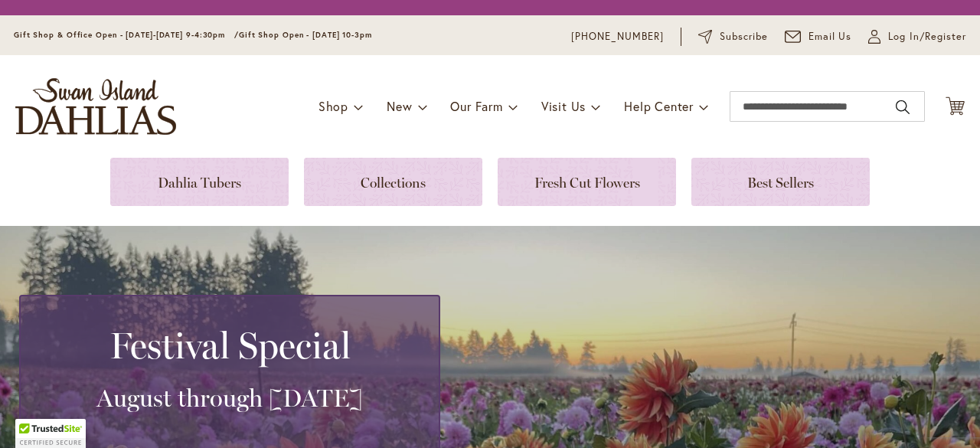 Image resolution: width=980 pixels, height=448 pixels. Describe the element at coordinates (658, 106) in the screenshot. I see `span: Help Center` at that location.